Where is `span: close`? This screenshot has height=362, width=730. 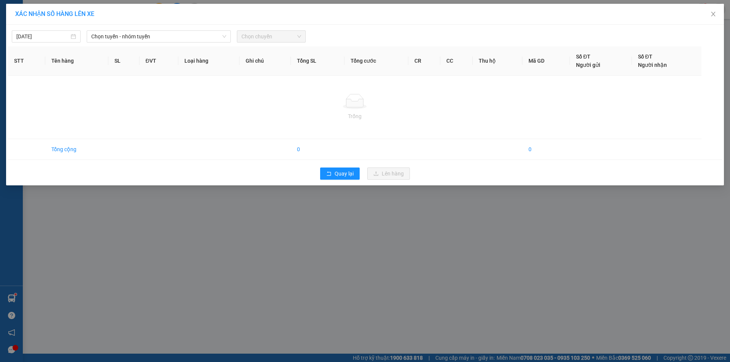 span: close is located at coordinates (713, 14).